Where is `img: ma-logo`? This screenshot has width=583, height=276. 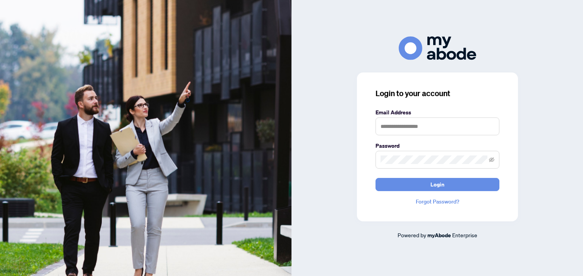 img: ma-logo is located at coordinates (438, 48).